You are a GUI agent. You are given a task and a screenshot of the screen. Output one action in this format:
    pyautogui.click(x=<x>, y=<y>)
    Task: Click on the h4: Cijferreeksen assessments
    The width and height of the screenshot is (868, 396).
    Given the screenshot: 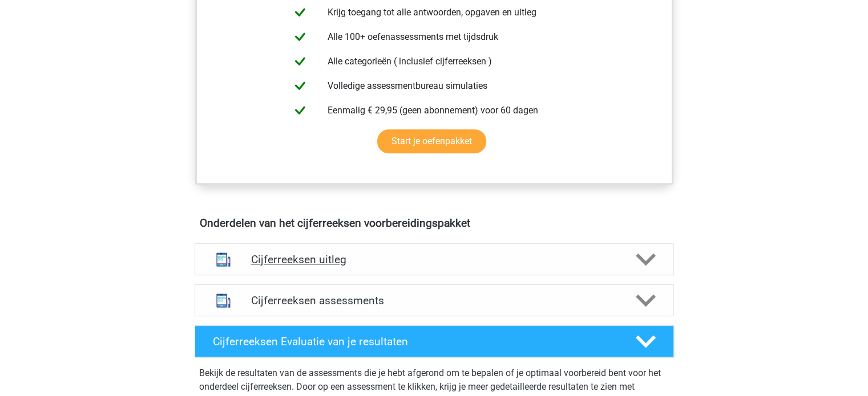 What is the action you would take?
    pyautogui.click(x=434, y=301)
    